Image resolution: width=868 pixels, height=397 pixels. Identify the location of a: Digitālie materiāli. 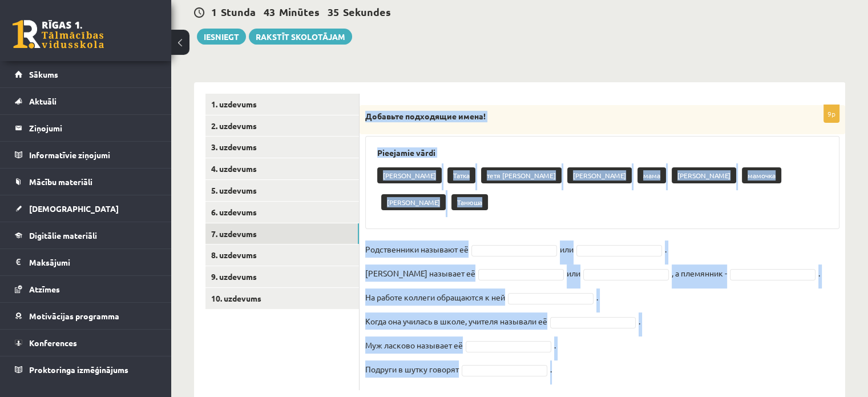
(85, 235).